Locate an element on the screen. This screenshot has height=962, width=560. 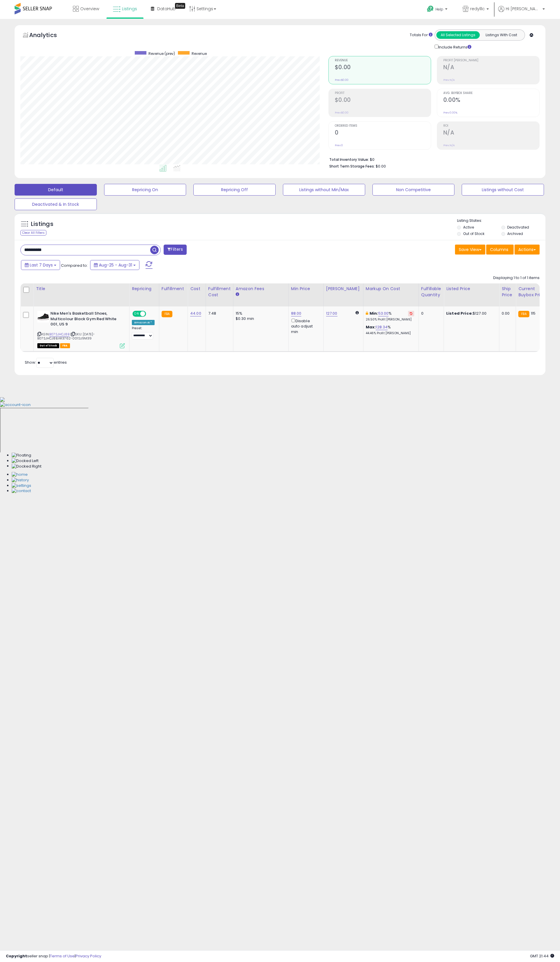
span: Help is located at coordinates (440, 9).